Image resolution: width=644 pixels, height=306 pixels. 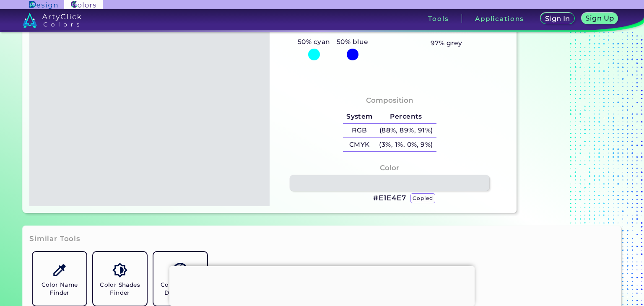 What do you see at coordinates (55, 239) in the screenshot?
I see `h3: Similar Tools` at bounding box center [55, 239].